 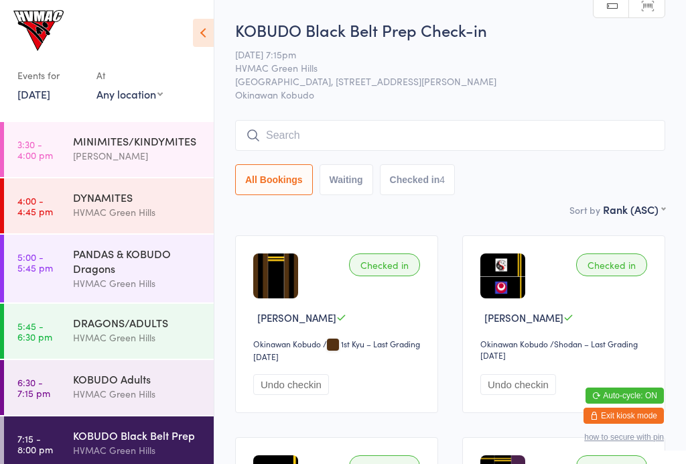 I want to click on div: Events for, so click(x=50, y=75).